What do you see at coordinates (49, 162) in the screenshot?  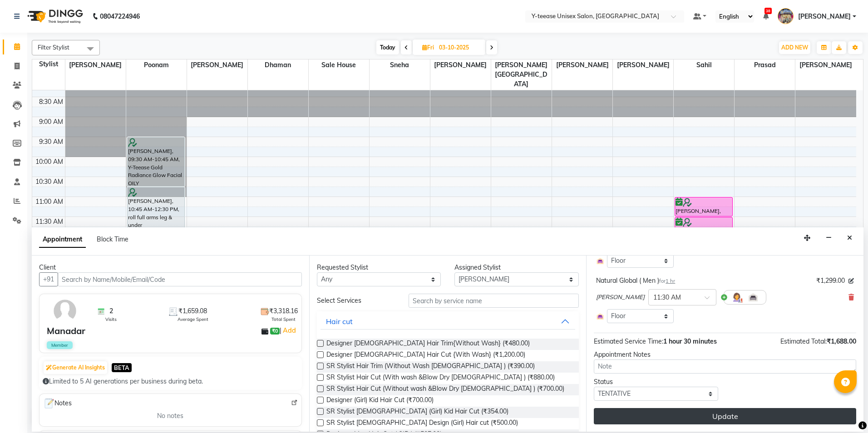 I see `div: 10:00 AM` at bounding box center [49, 162].